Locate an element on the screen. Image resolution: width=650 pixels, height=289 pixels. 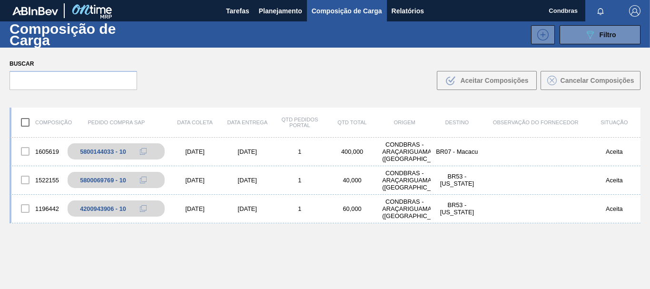
div: 1522155 is located at coordinates (38, 180).